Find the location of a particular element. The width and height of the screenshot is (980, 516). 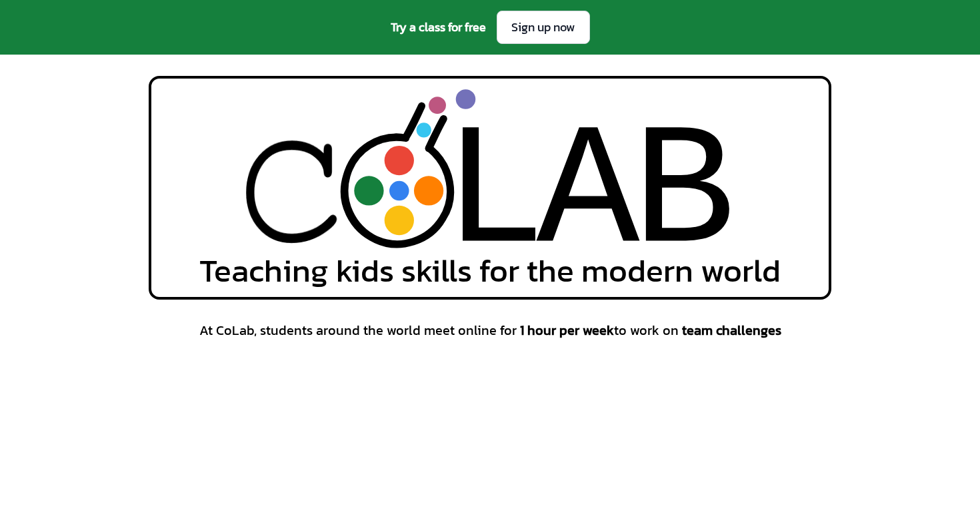

span: Try a class for free is located at coordinates (438, 28).